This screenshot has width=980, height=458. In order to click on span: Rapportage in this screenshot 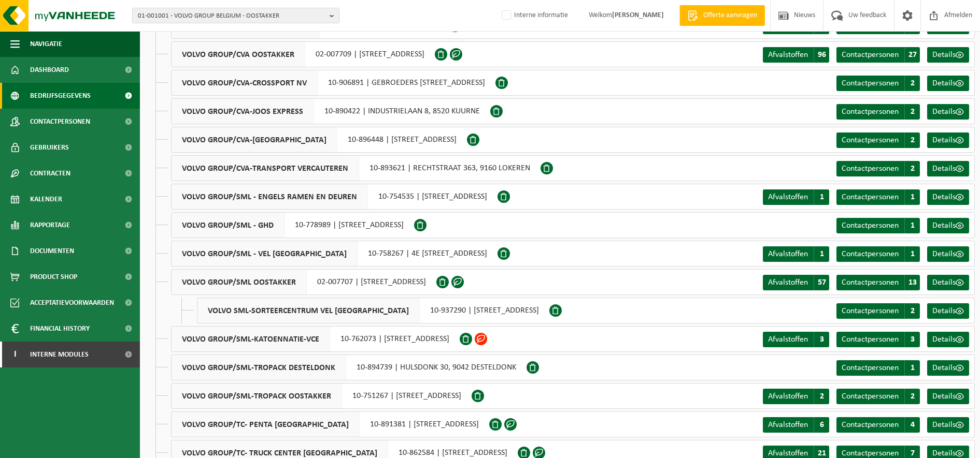, I will do `click(50, 225)`.